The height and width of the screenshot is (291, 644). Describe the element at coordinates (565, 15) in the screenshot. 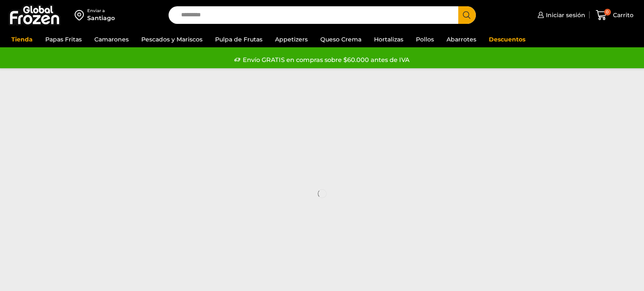

I see `span: Iniciar sesión` at that location.